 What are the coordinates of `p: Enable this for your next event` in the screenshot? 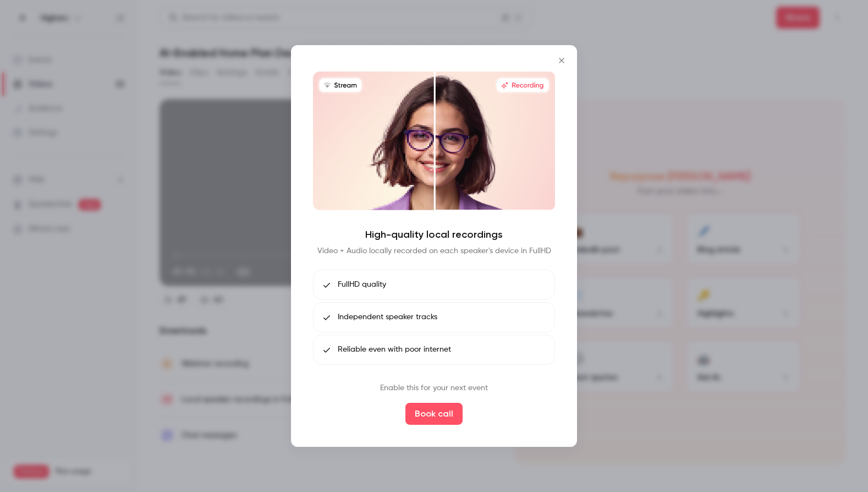 It's located at (434, 388).